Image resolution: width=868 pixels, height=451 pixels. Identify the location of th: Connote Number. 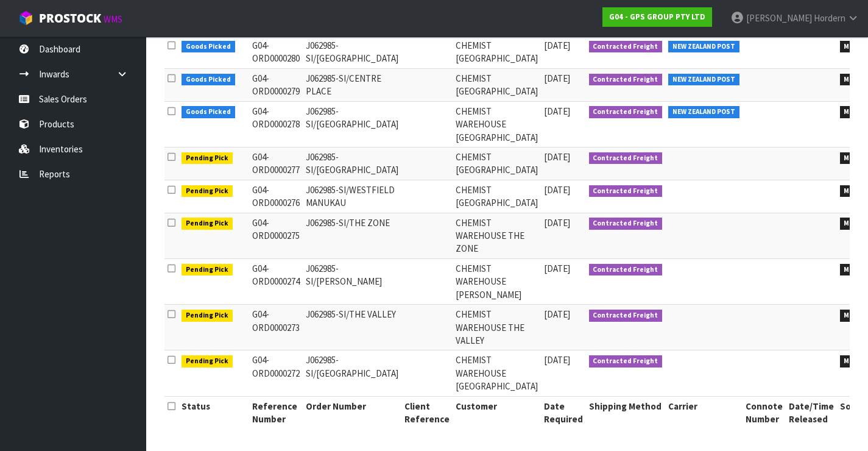
(764, 412).